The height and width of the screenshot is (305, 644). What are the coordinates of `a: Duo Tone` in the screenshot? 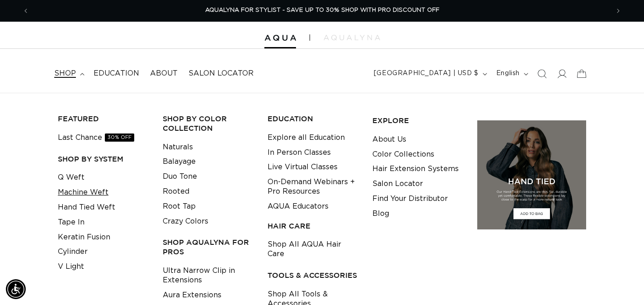 It's located at (180, 176).